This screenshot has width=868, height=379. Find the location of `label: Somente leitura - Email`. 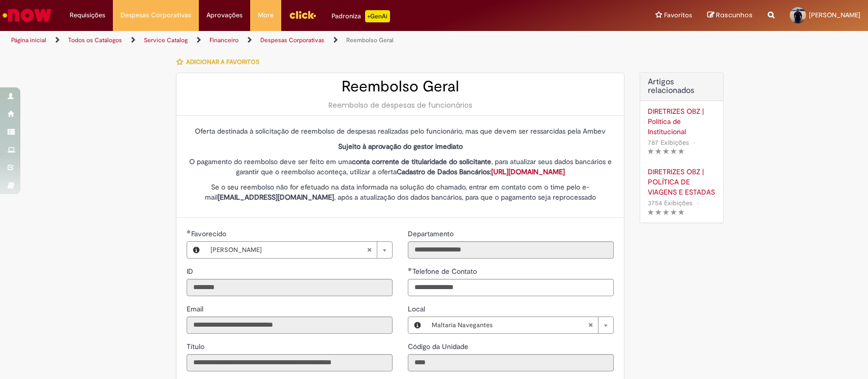

label: Somente leitura - Email is located at coordinates (196, 309).